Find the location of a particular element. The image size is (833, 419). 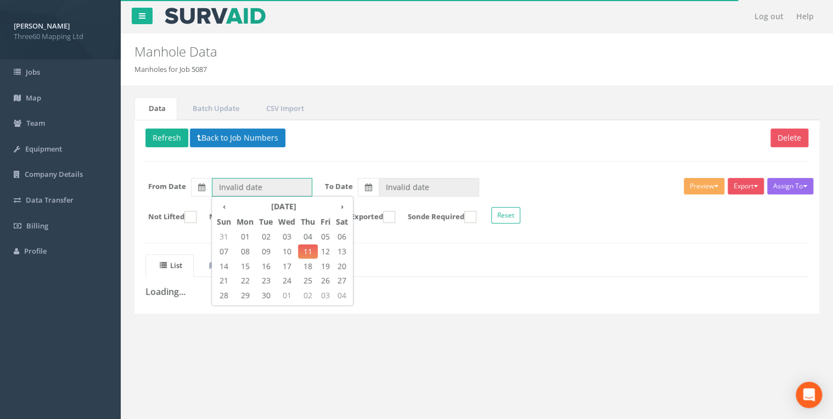

button: Reset is located at coordinates (505, 215).